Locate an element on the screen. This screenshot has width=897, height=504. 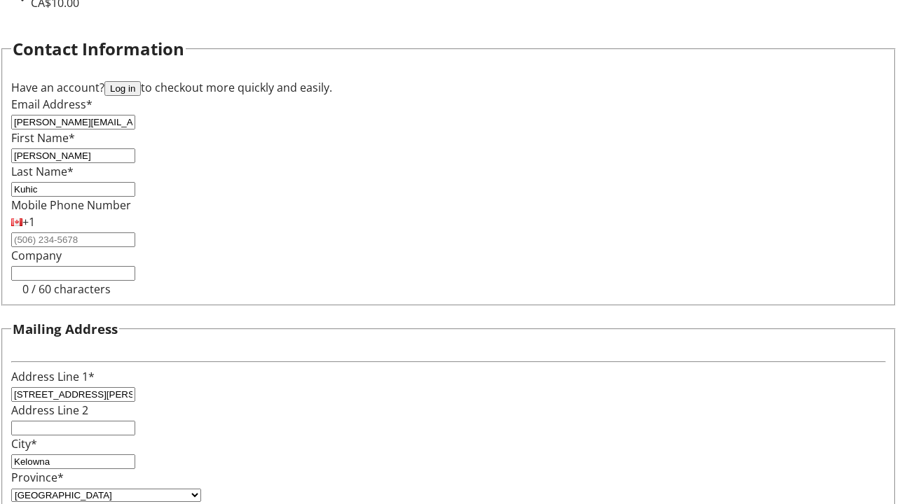
label: First Name* is located at coordinates (43, 138).